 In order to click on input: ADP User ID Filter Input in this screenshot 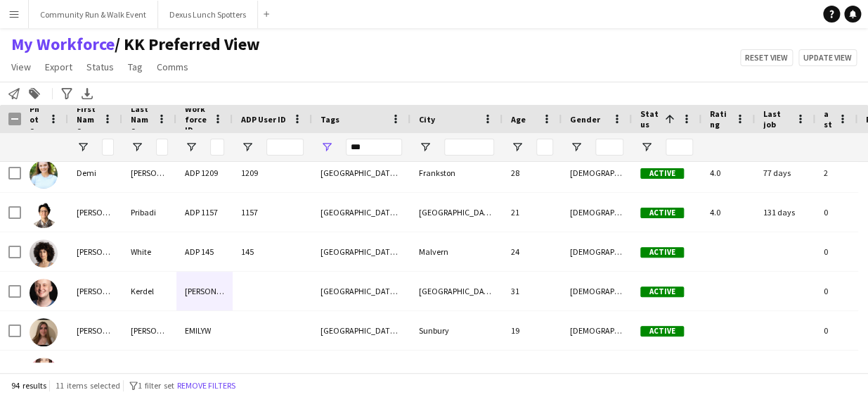, I will do `click(285, 147)`.